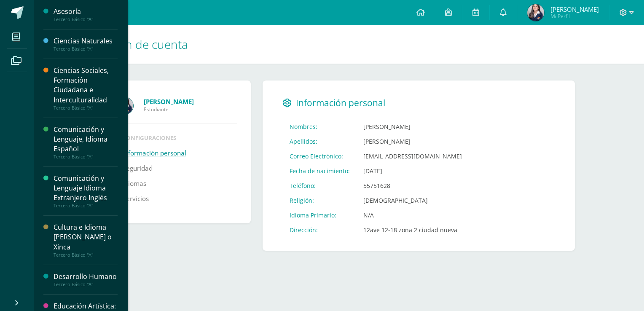  Describe the element at coordinates (86, 44) in the screenshot. I see `a: Ciencias NaturalesTercero Básico "A"` at that location.